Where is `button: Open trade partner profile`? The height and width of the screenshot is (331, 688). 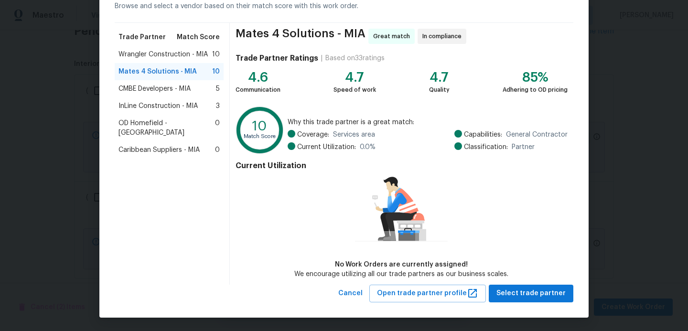 button: Open trade partner profile is located at coordinates (427, 293).